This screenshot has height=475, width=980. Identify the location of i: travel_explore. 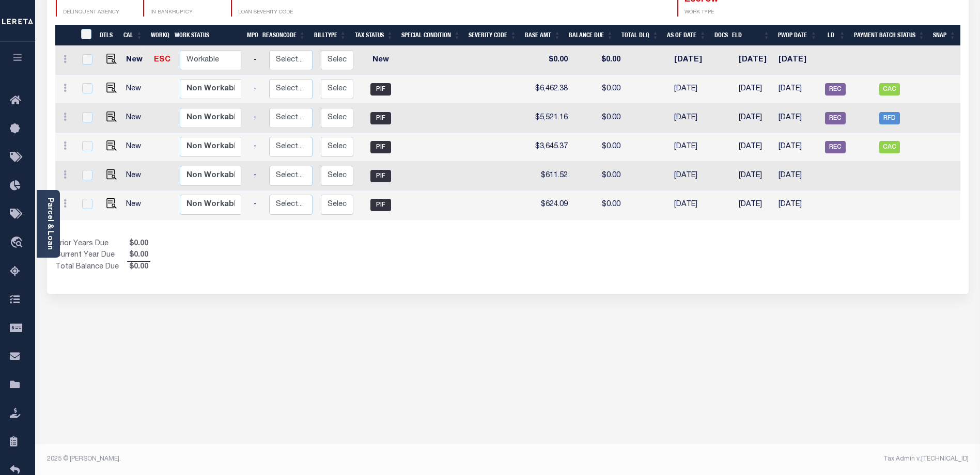
(18, 243).